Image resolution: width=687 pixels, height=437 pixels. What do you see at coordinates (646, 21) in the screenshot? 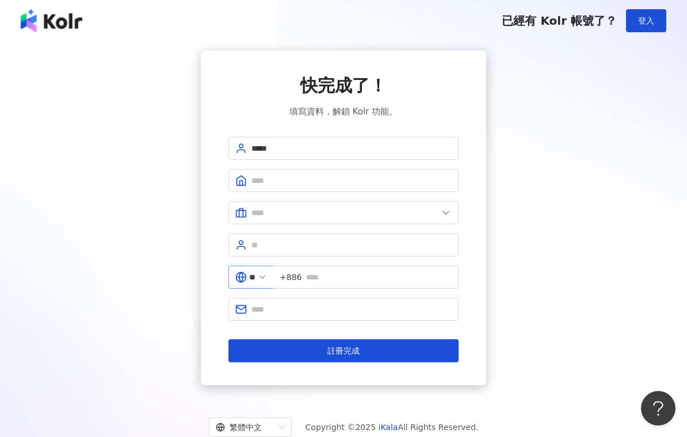
I see `button: 登入` at bounding box center [646, 21].